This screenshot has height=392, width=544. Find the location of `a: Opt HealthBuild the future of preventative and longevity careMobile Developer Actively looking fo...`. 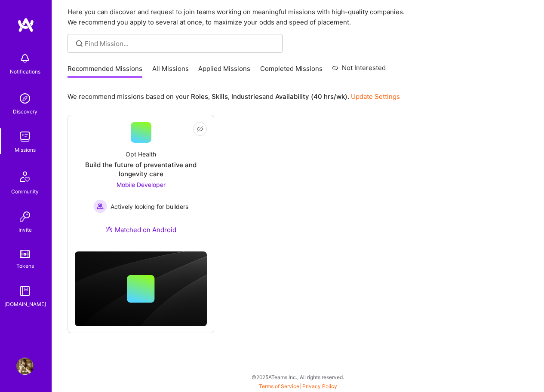

a: Opt HealthBuild the future of preventative and longevity careMobile Developer Actively looking fo... is located at coordinates (141, 183).